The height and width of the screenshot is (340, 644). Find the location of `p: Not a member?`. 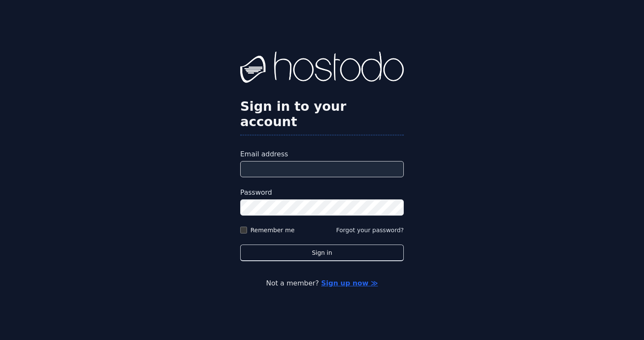

p: Not a member? is located at coordinates (322, 283).